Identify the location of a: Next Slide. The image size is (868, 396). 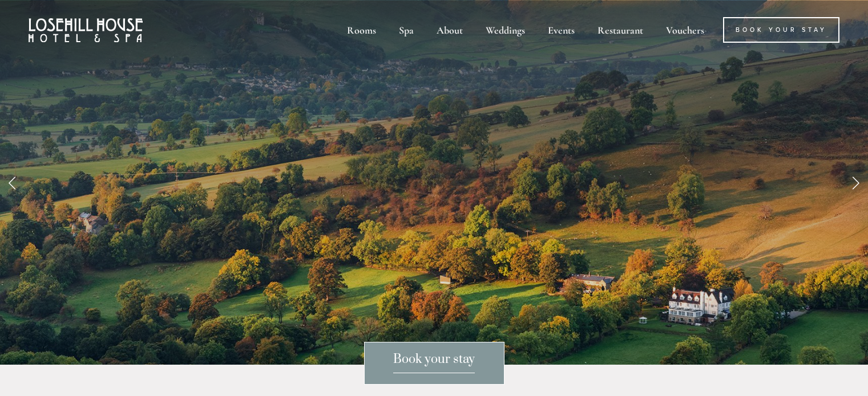
(855, 182).